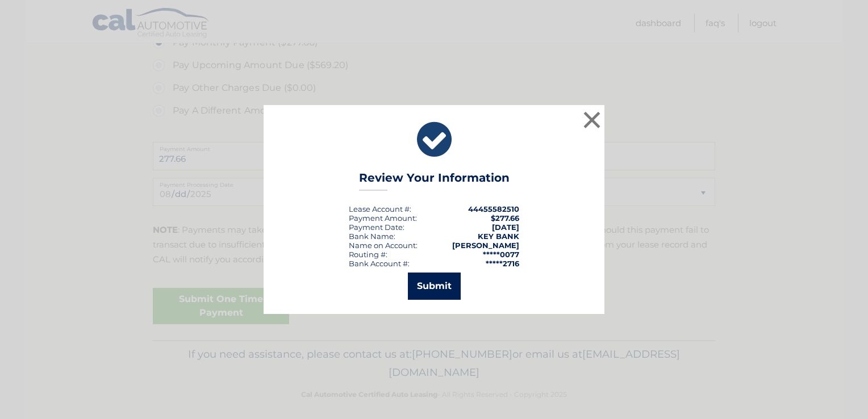 This screenshot has width=868, height=419. What do you see at coordinates (380, 209) in the screenshot?
I see `div: Lease Account #:` at bounding box center [380, 209].